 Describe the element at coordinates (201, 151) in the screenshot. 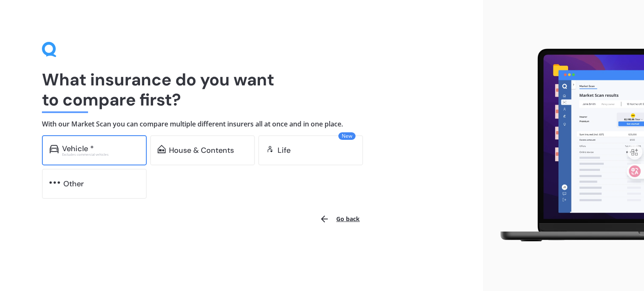

I see `div: House & Contents` at that location.